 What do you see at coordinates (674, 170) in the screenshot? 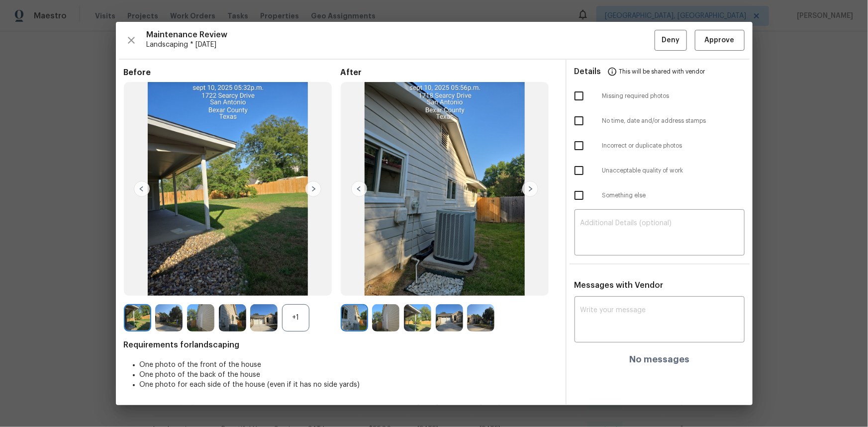
I see `span: Unacceptable quality of work` at bounding box center [674, 170].